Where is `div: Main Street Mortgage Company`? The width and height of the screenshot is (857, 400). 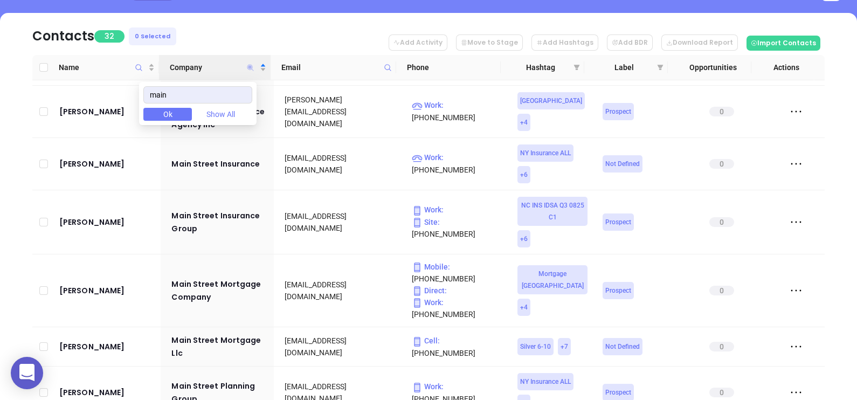 div: Main Street Mortgage Company is located at coordinates (221, 291).